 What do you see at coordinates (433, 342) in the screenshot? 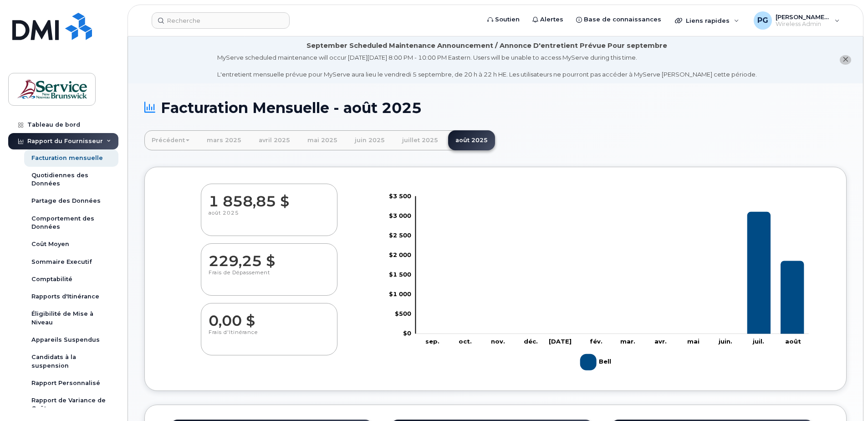
I see `tspan: sep.` at bounding box center [433, 342].